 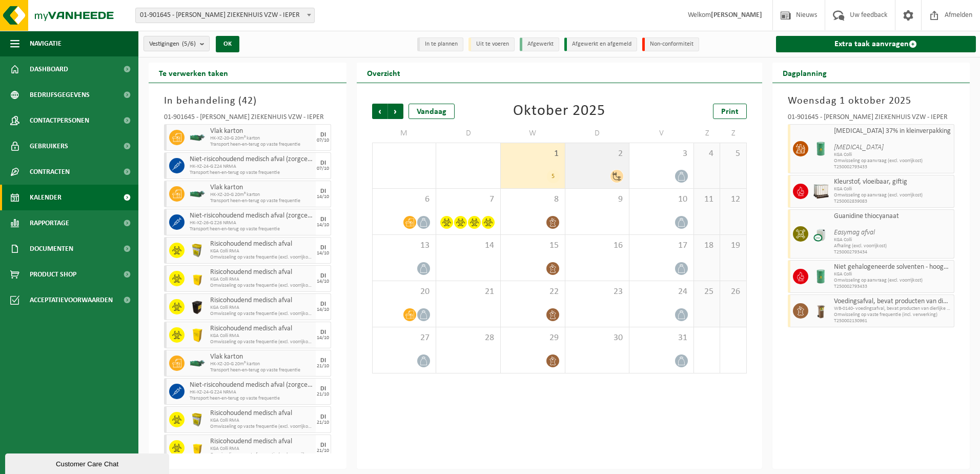 I want to click on img: LP-LD-00200-MET-21, so click(x=821, y=148).